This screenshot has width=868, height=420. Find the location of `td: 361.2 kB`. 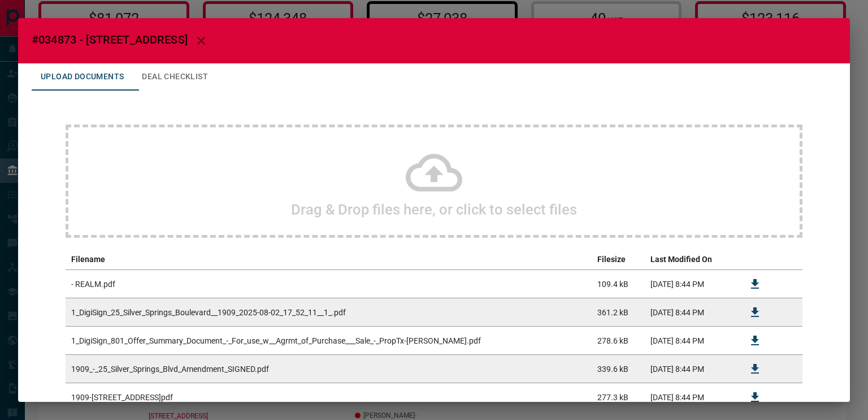

td: 361.2 kB is located at coordinates (618, 312).